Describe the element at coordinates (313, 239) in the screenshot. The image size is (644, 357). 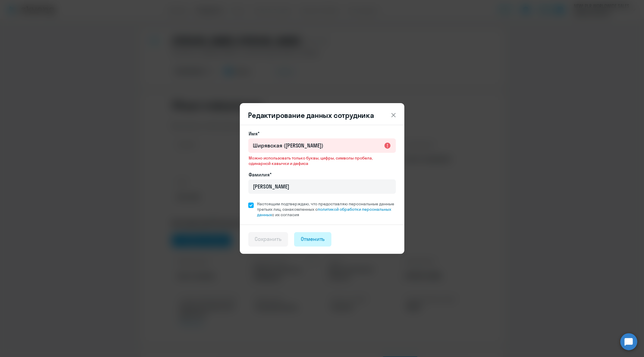
I see `div: Отменить` at that location.